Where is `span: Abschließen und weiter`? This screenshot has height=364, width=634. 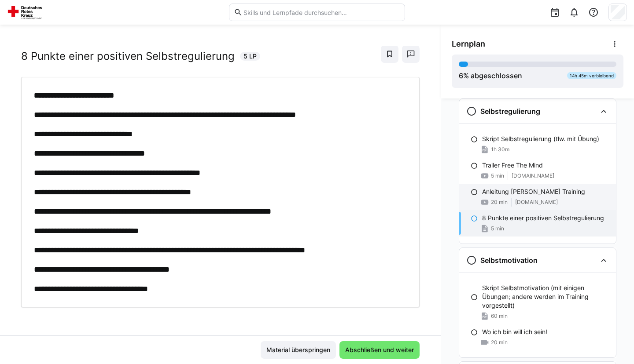
span: Abschließen und weiter is located at coordinates (379, 350).